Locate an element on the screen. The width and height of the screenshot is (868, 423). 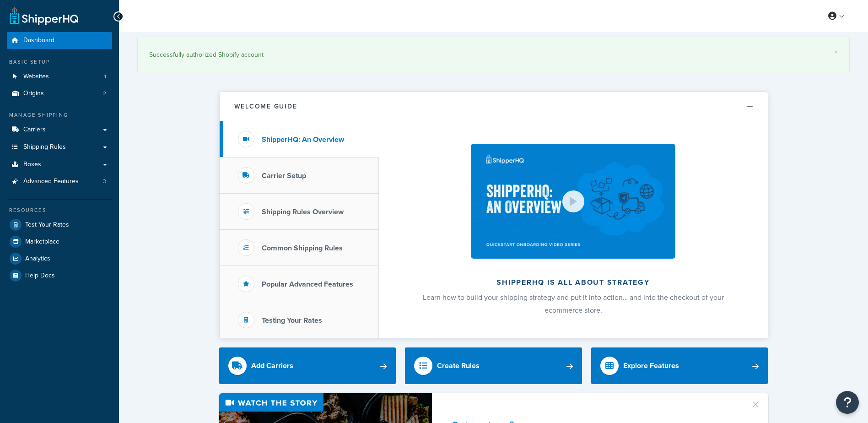
span: Marketplace is located at coordinates (42, 242).